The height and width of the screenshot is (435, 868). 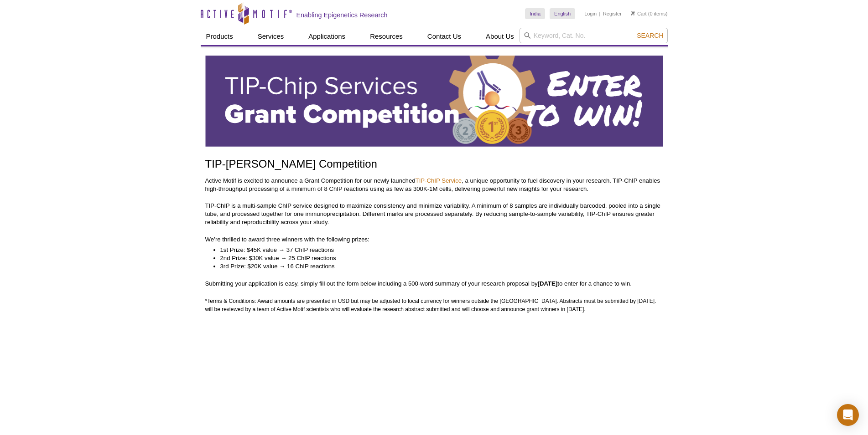 I want to click on a: Resources, so click(x=387, y=37).